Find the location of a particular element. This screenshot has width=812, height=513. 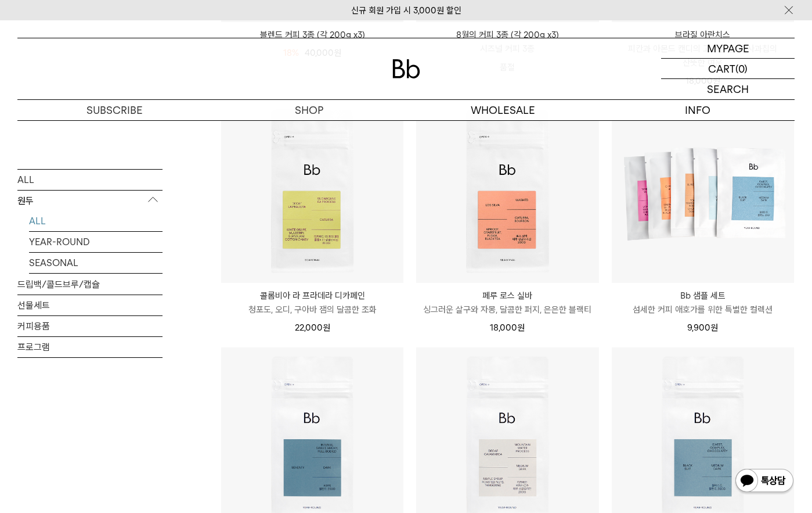

p: MYPAGE is located at coordinates (728, 48).